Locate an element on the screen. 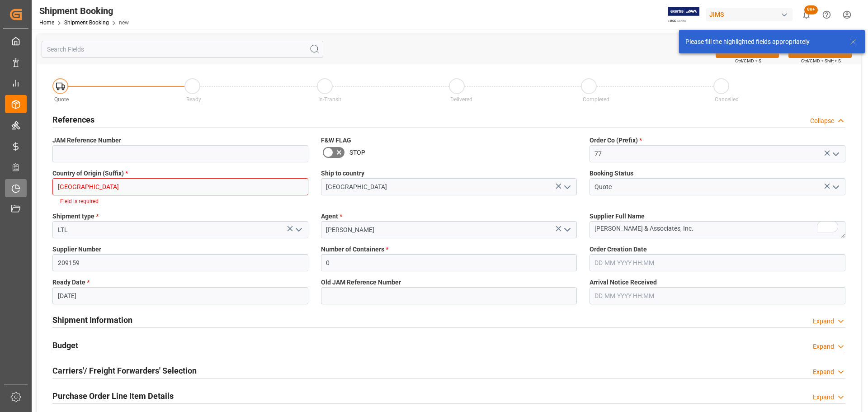 The image size is (868, 412). span: Ready Date is located at coordinates (71, 282).